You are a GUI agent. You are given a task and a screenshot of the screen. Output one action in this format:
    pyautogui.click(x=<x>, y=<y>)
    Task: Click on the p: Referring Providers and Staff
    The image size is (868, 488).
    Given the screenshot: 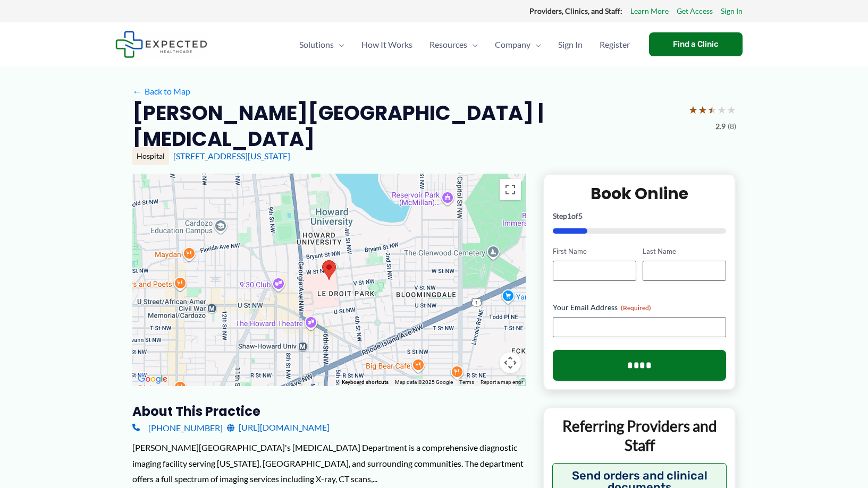 What is the action you would take?
    pyautogui.click(x=640, y=436)
    